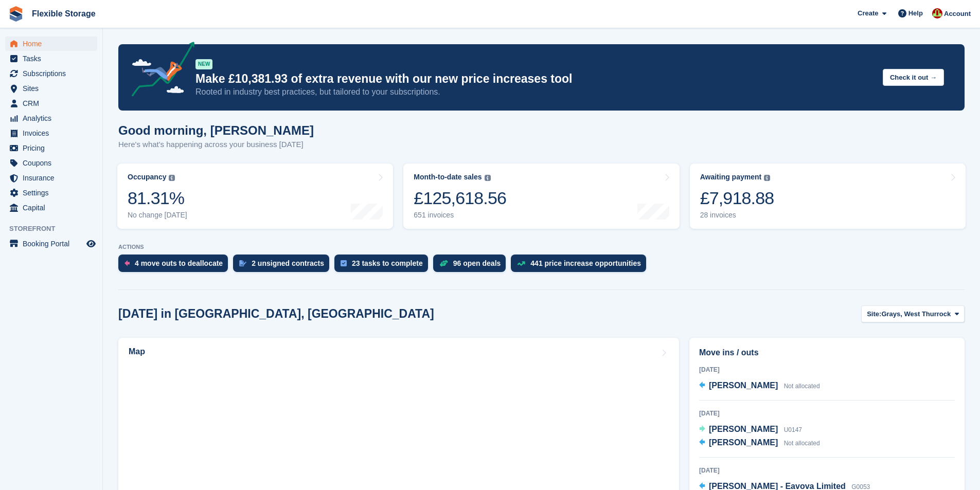 This screenshot has height=490, width=980. I want to click on span: Insurance, so click(53, 178).